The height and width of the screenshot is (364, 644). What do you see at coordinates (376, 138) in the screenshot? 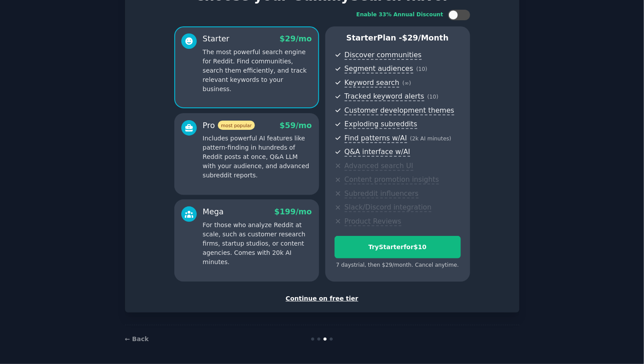
I see `span: Find patterns w/AI` at bounding box center [376, 138].